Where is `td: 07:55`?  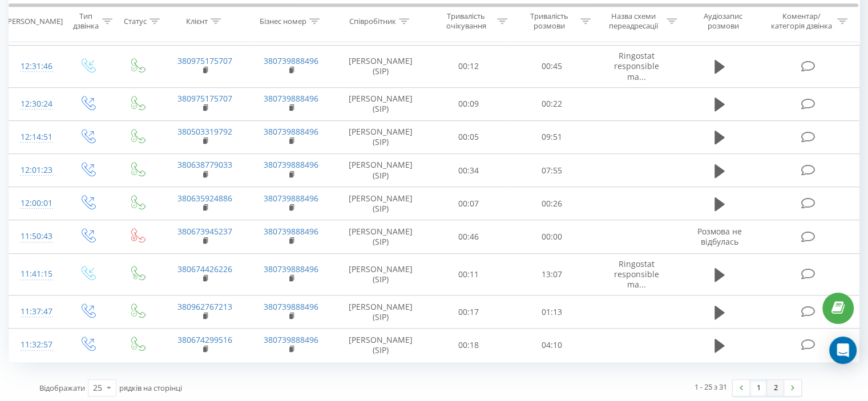 td: 07:55 is located at coordinates (551, 170).